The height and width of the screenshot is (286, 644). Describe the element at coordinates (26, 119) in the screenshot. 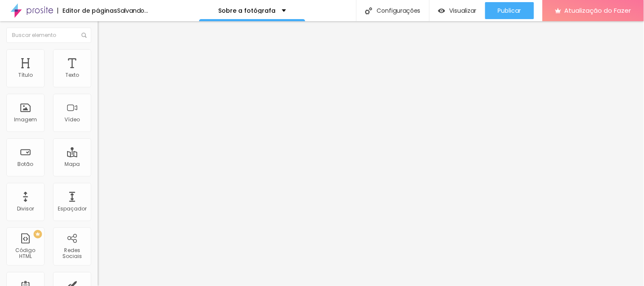

I see `font: Imagem` at that location.